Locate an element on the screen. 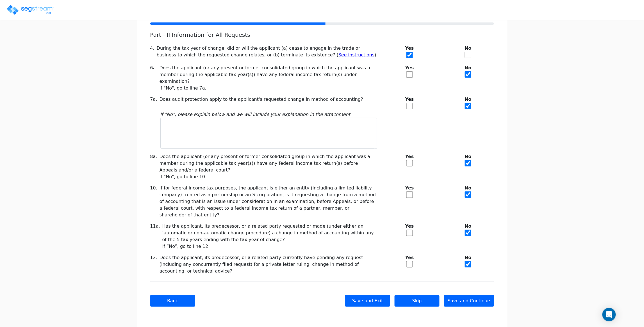 The height and width of the screenshot is (327, 644). div: If “No”, go to line 12 is located at coordinates (270, 247).